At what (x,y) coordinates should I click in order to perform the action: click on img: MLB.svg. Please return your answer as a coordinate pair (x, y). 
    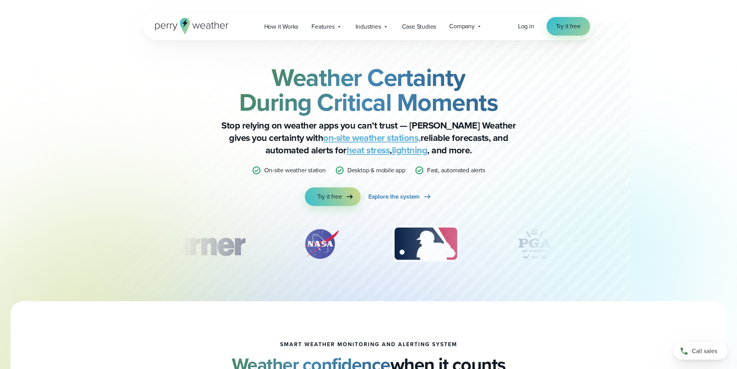
    Looking at the image, I should click on (425, 244).